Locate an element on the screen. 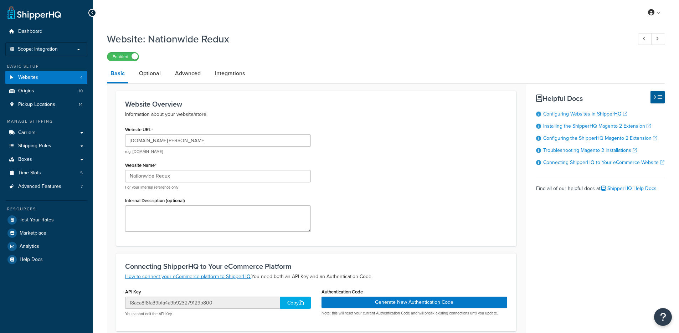 This screenshot has height=333, width=679. button: Generate New Authentication Code is located at coordinates (414, 302).